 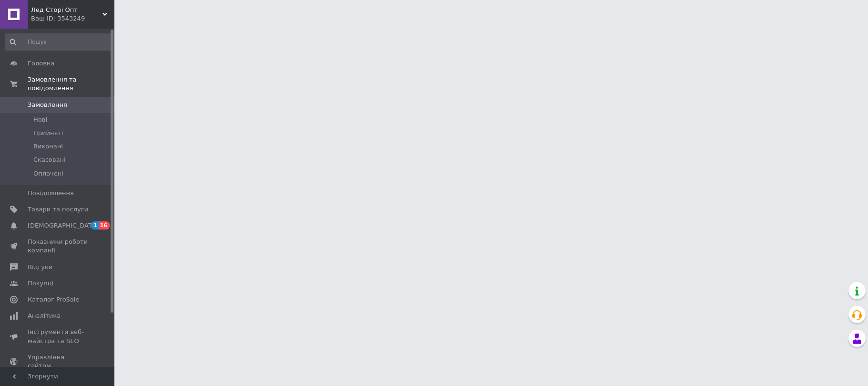 What do you see at coordinates (48, 174) in the screenshot?
I see `span: Оплачені` at bounding box center [48, 174].